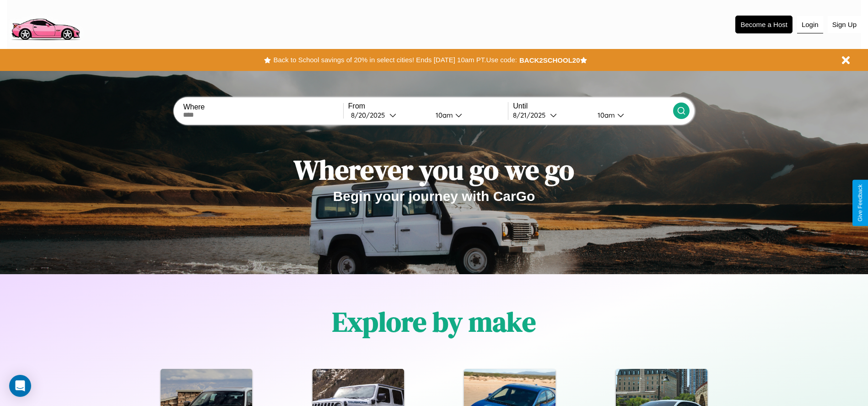  Describe the element at coordinates (549, 60) in the screenshot. I see `b: BACK2SCHOOL20` at that location.